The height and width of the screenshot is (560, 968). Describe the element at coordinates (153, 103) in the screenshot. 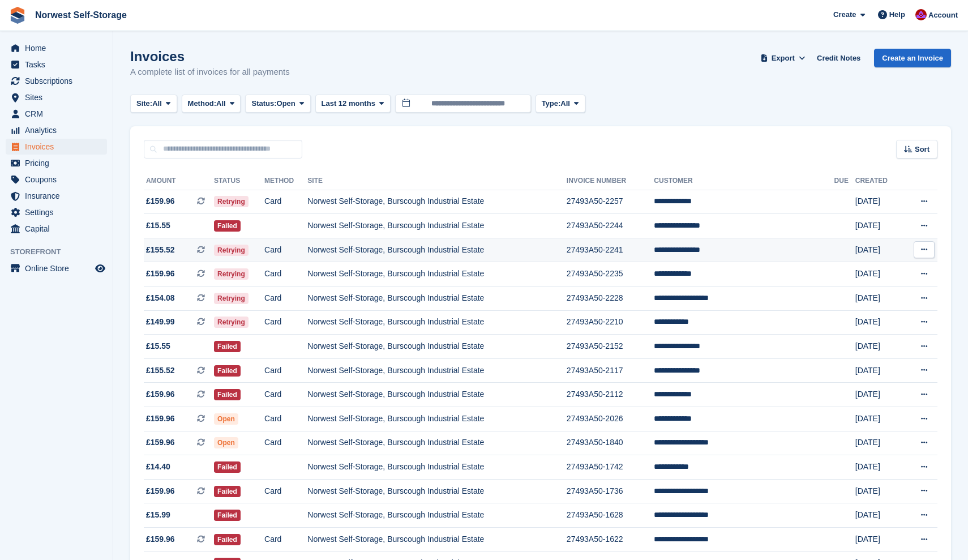

I see `button: Site: All` at that location.